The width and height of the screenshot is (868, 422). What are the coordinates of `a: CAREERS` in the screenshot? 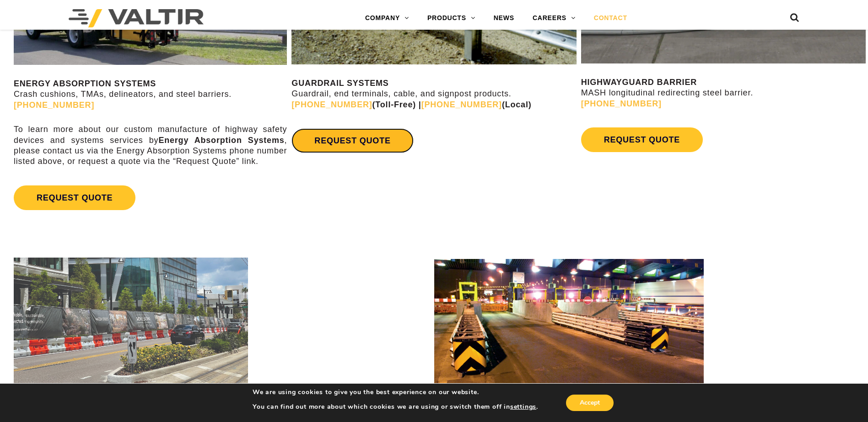 It's located at (554, 18).